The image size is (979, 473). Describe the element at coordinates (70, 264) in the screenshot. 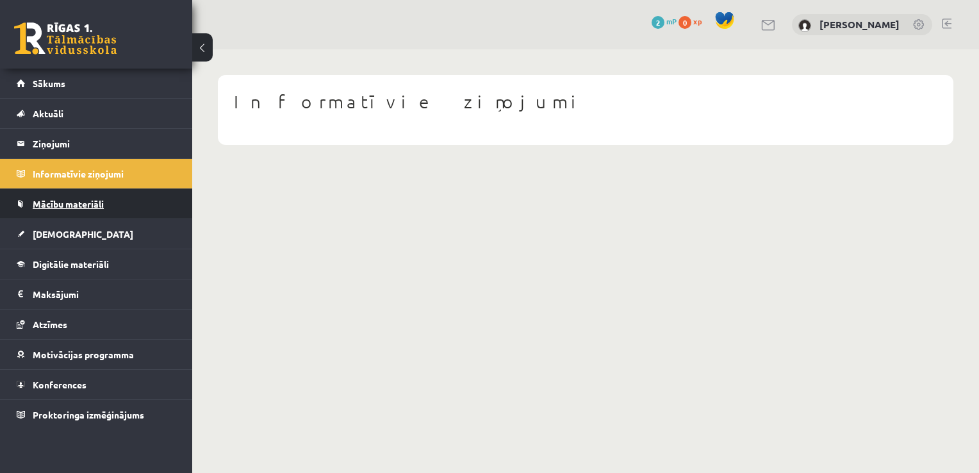

I see `span: Digitālie materiāli` at that location.